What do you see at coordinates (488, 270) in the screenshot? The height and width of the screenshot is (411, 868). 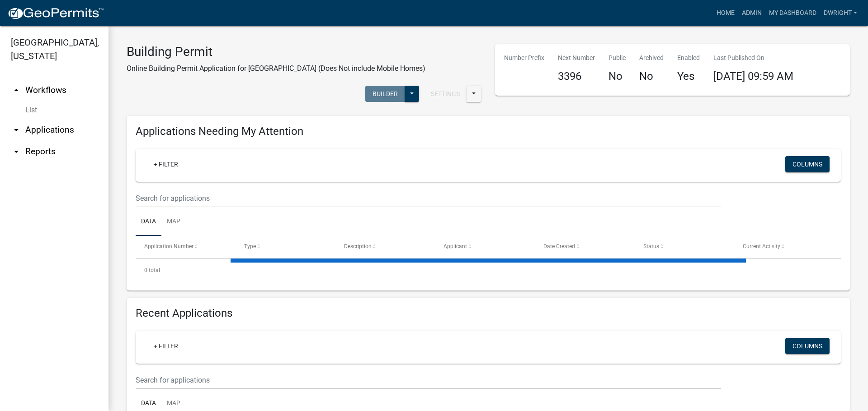 I see `div: 0 total` at bounding box center [488, 270].